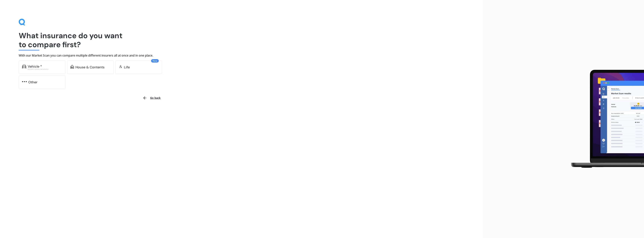  I want to click on div: Vehicle *, so click(35, 66).